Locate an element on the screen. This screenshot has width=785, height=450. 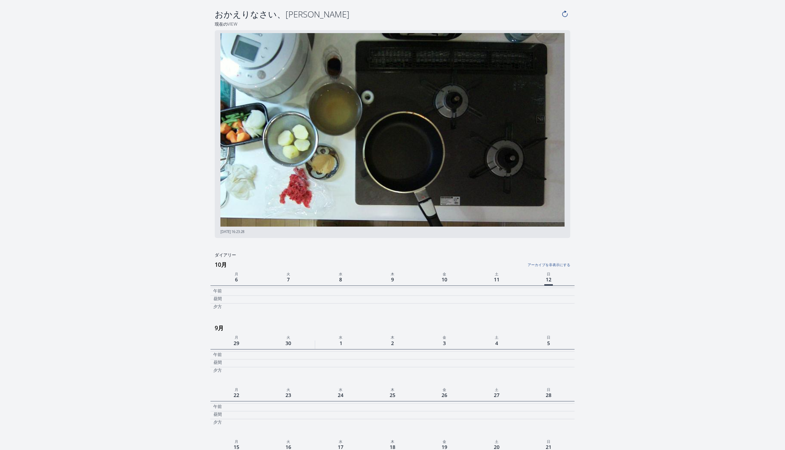
span: 4 is located at coordinates (497, 343).